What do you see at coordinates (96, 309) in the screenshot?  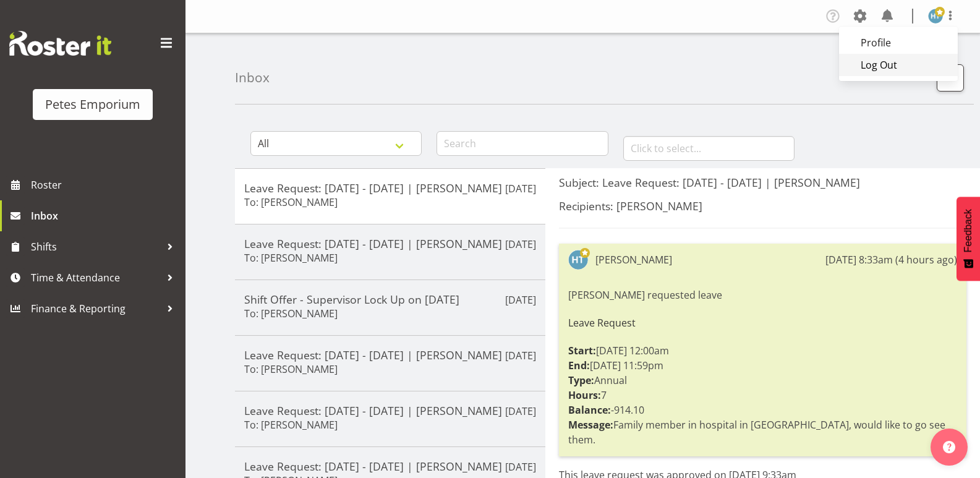 I see `span: Finance & Reporting` at bounding box center [96, 309].